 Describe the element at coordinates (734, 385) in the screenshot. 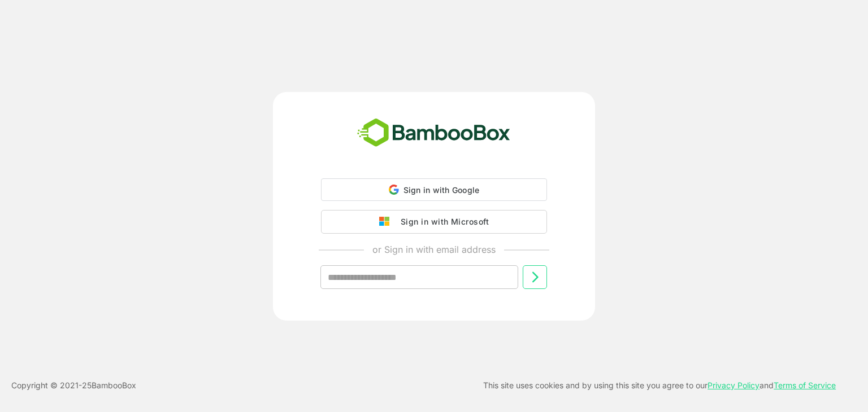

I see `a: Privacy Policy` at that location.